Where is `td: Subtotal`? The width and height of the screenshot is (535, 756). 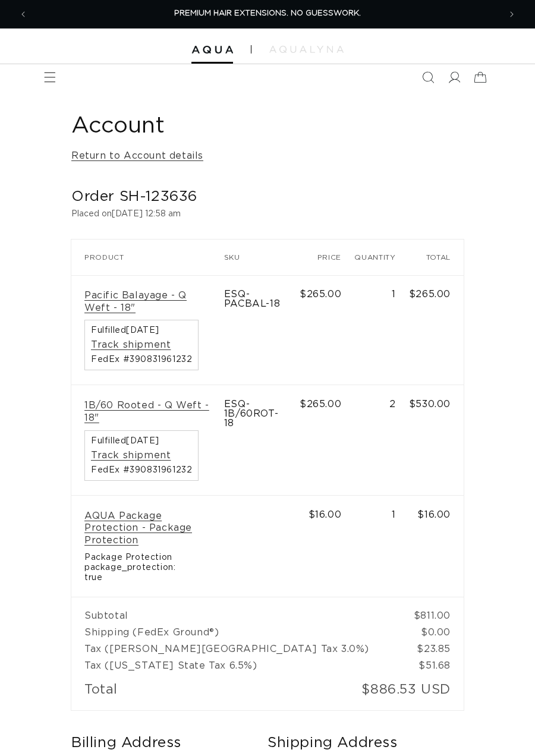
td: Subtotal is located at coordinates (240, 610).